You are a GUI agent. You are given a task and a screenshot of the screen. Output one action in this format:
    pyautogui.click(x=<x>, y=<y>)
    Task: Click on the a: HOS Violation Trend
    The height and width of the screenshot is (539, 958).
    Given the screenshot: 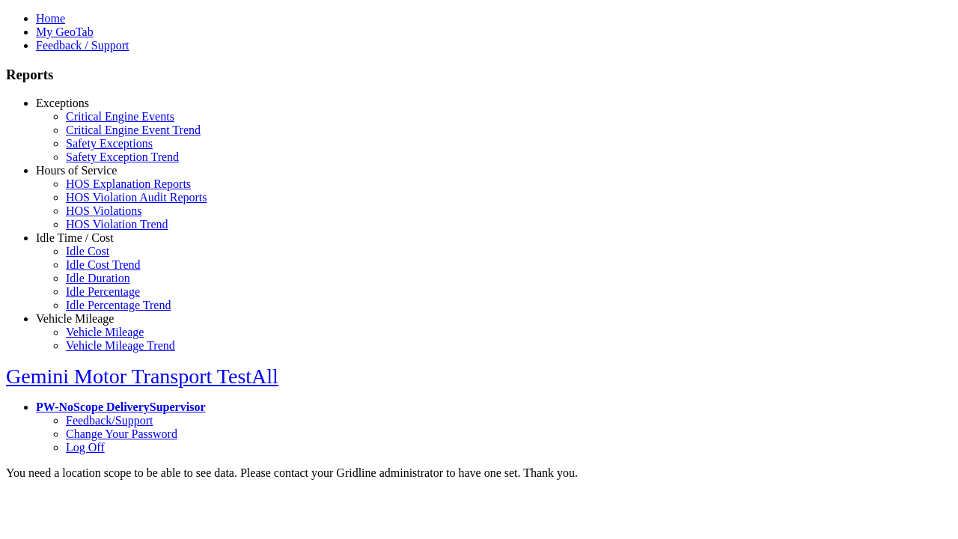 What is the action you would take?
    pyautogui.click(x=117, y=224)
    